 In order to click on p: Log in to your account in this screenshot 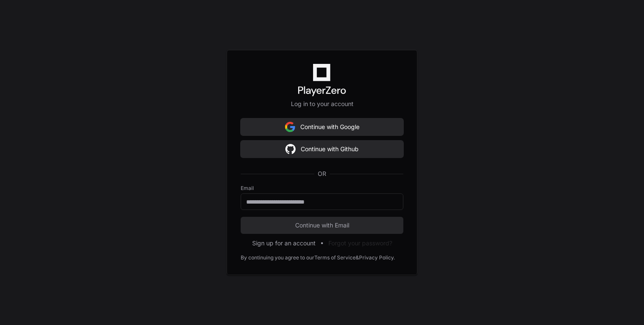, I will do `click(322, 104)`.